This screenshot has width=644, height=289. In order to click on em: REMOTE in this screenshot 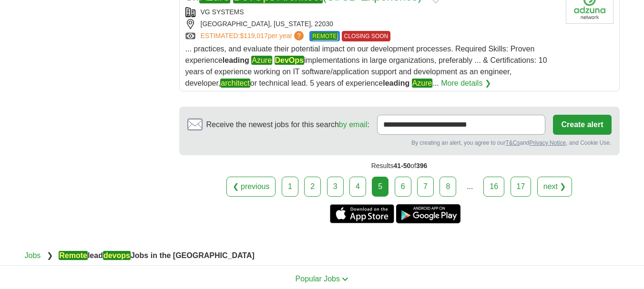, I will do `click(324, 36)`.